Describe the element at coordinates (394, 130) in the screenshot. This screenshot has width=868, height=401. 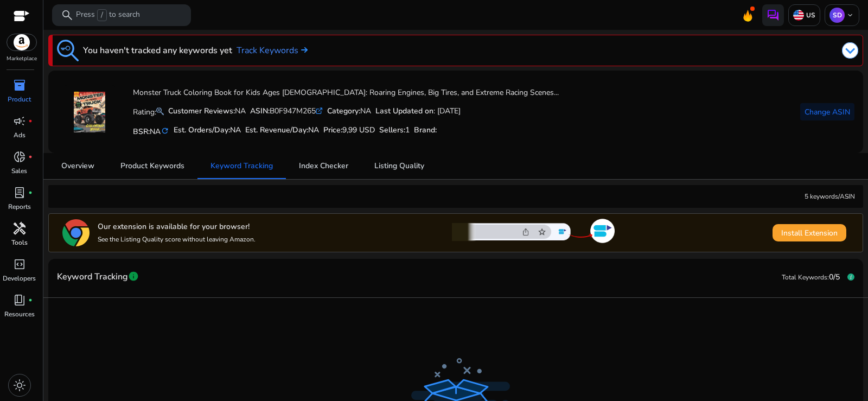
I see `h5: Sellers:` at that location.